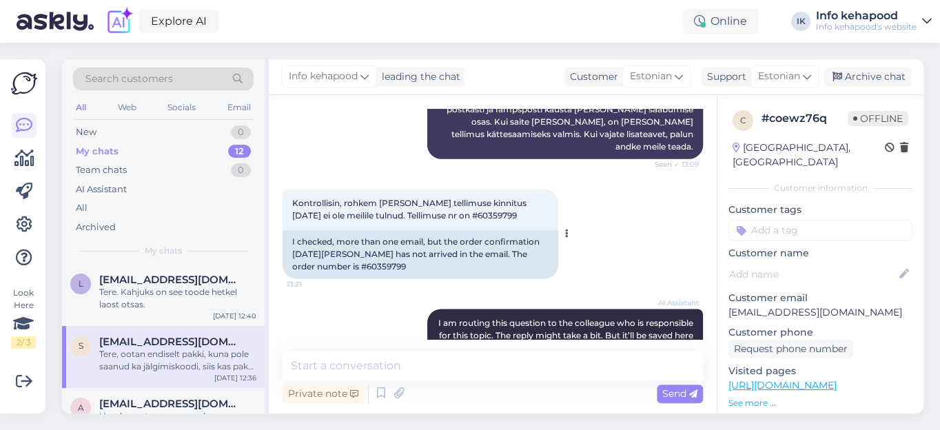 This screenshot has height=430, width=940. I want to click on div: leading the chat, so click(418, 76).